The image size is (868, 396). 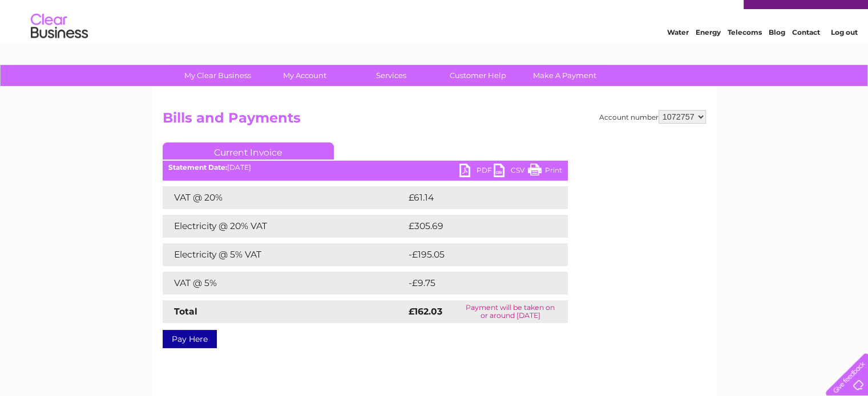 What do you see at coordinates (284, 198) in the screenshot?
I see `td: VAT @ 20%` at bounding box center [284, 198].